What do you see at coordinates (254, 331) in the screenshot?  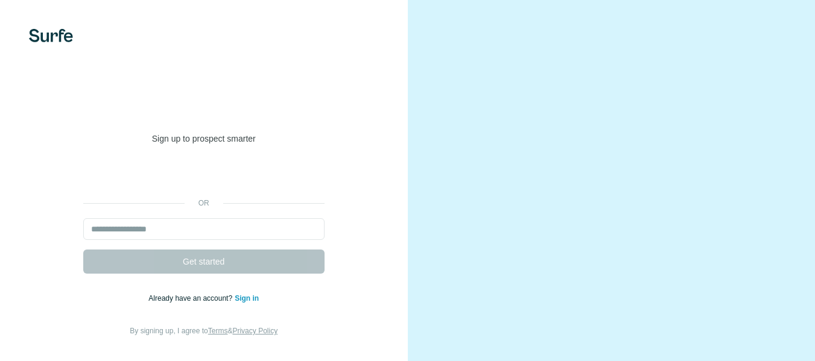 I see `a: Privacy Policy` at bounding box center [254, 331].